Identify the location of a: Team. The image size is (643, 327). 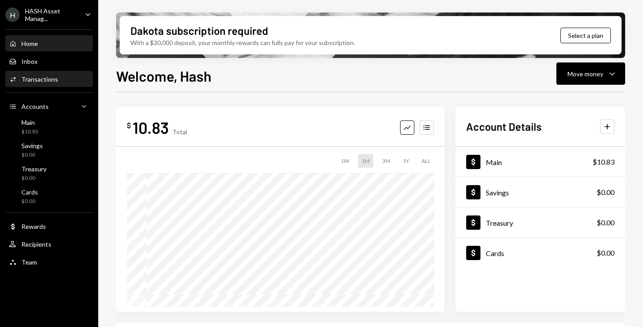
(49, 262).